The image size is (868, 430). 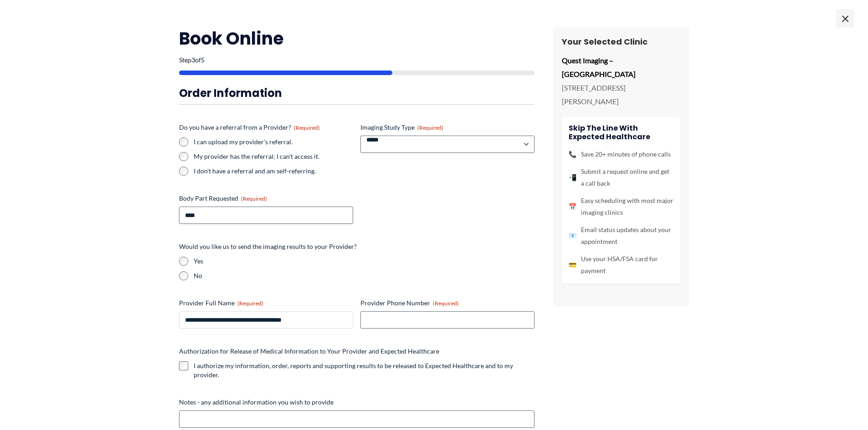 What do you see at coordinates (621, 133) in the screenshot?
I see `h4: Skip the line with Expected Healthcare` at bounding box center [621, 133].